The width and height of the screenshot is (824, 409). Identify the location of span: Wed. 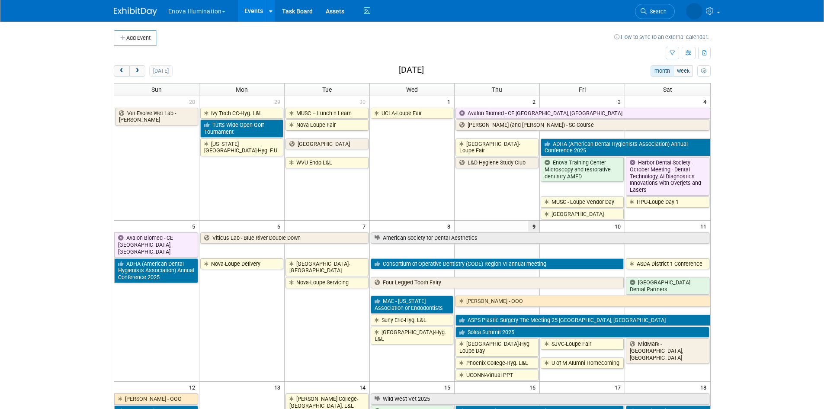
(412, 90).